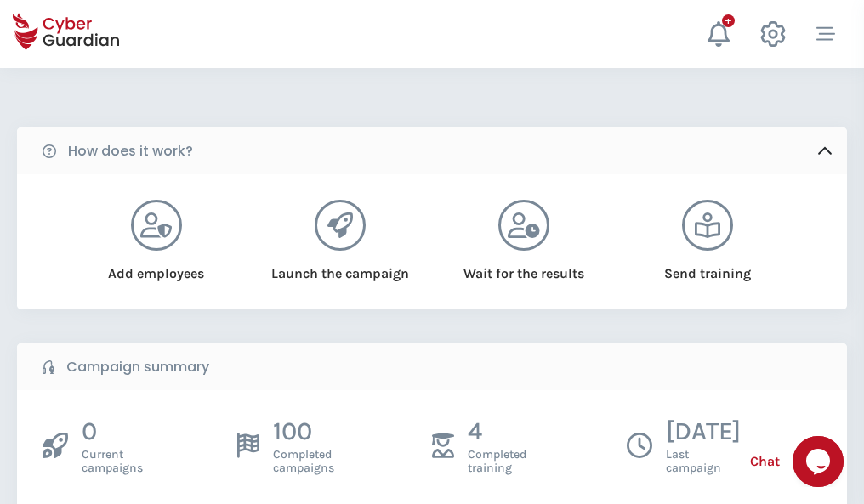  Describe the element at coordinates (304, 461) in the screenshot. I see `span: Completed campaigns` at that location.